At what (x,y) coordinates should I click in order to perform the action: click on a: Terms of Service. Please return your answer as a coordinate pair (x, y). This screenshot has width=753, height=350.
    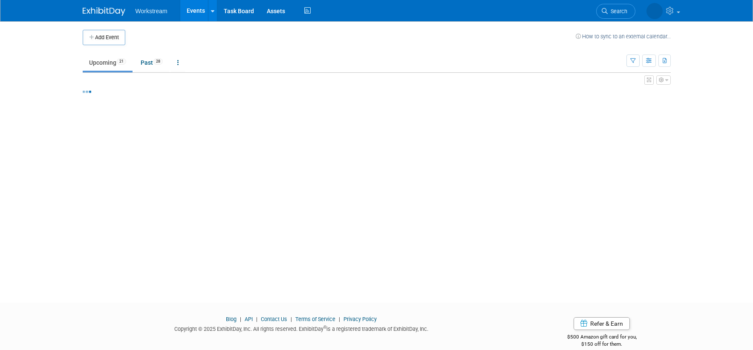
    Looking at the image, I should click on (315, 319).